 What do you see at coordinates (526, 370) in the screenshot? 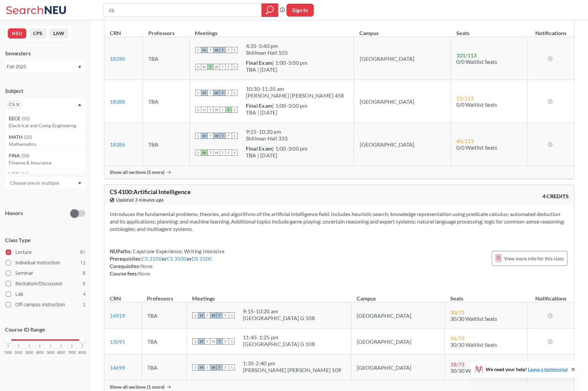
I see `span: We need your help!` at bounding box center [526, 370].